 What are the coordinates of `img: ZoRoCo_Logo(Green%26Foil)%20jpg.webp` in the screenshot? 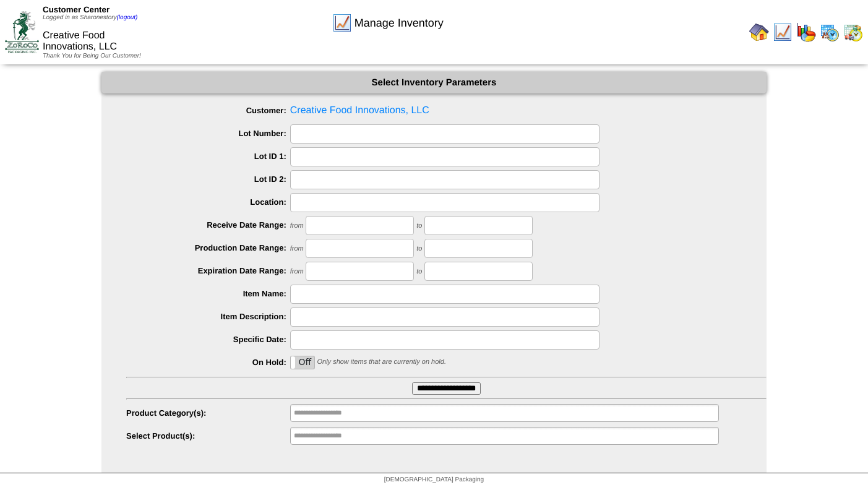 It's located at (22, 32).